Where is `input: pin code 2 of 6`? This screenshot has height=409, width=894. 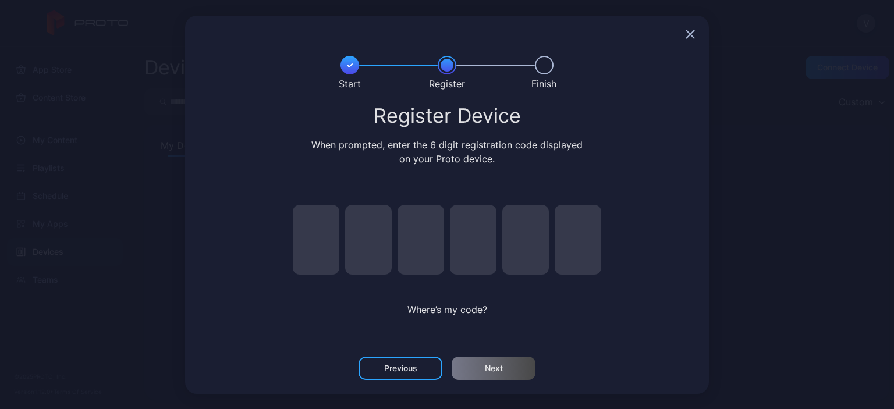 input: pin code 2 of 6 is located at coordinates (368, 240).